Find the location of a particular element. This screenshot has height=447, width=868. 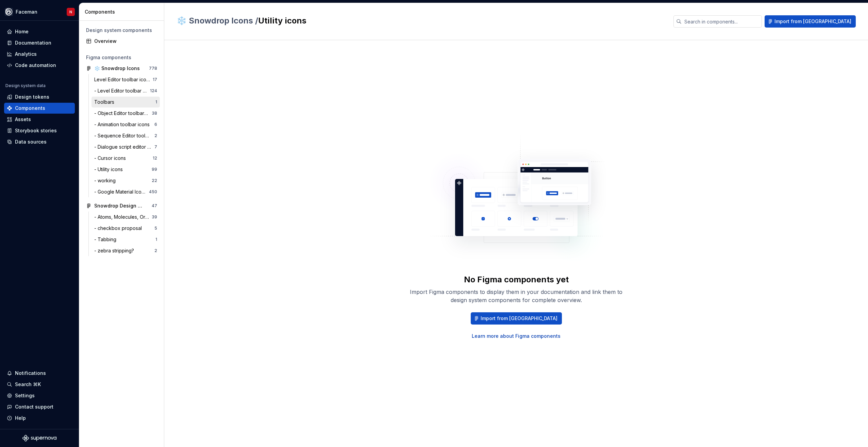

a: - Animation toolbar icons6 is located at coordinates (125, 124).